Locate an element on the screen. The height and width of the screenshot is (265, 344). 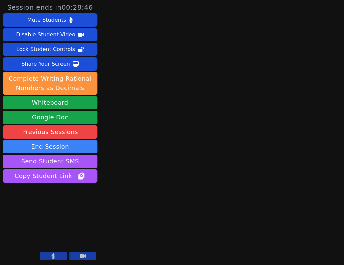
a: Google Doc is located at coordinates (50, 117).